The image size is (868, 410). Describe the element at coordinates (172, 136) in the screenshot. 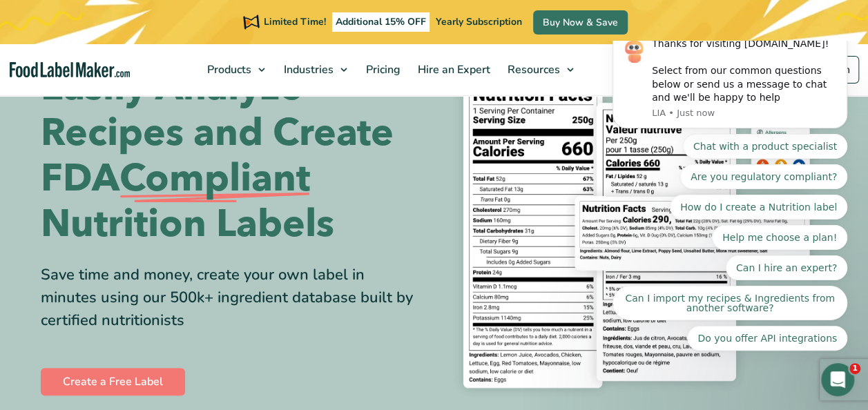

I see `button: Quick reply: Are you regulatory compliant?` at that location.